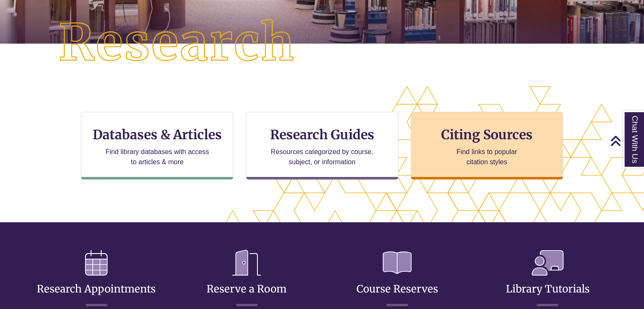 The width and height of the screenshot is (644, 309). What do you see at coordinates (626, 141) in the screenshot?
I see `a: Back to Top` at bounding box center [626, 141].